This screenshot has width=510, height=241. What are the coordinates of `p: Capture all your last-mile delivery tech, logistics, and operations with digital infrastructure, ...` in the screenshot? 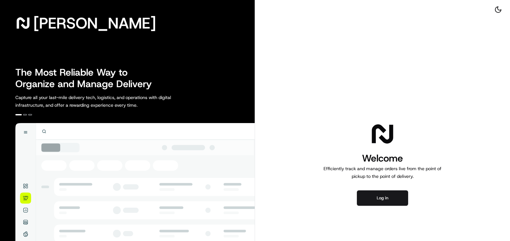 It's located at (108, 101).